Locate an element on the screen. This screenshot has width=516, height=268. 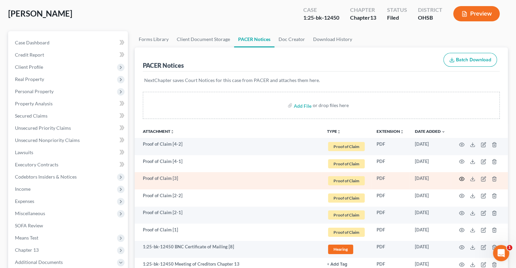
div: or drop files here is located at coordinates (330, 105).